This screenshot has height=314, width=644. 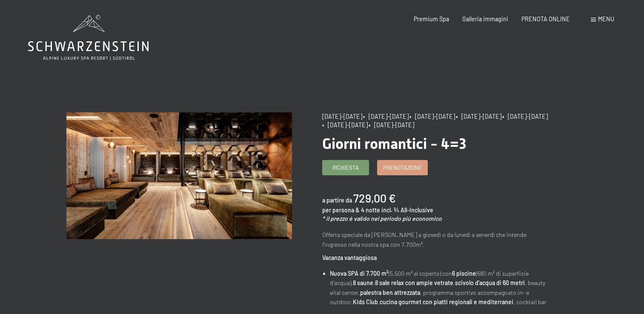 I want to click on li: (5.500 m² al coperto) con (680 m² di superficie d'acqua), , , , beauty vital center, , programma ..., so click(x=439, y=289).